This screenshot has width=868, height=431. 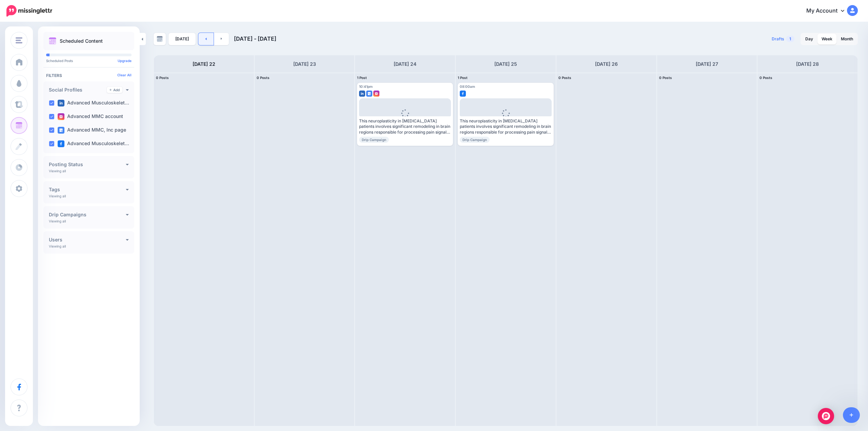 I want to click on span: Drafts, so click(x=778, y=39).